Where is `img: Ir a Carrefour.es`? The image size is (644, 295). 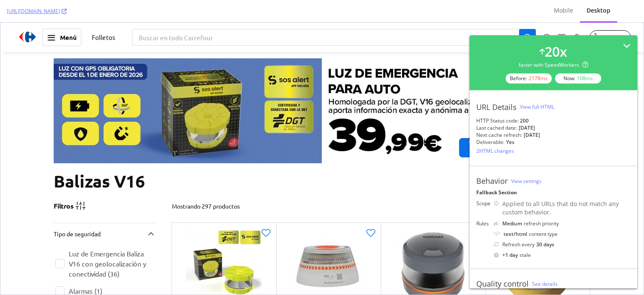 img: Ir a Carrefour.es is located at coordinates (27, 14).